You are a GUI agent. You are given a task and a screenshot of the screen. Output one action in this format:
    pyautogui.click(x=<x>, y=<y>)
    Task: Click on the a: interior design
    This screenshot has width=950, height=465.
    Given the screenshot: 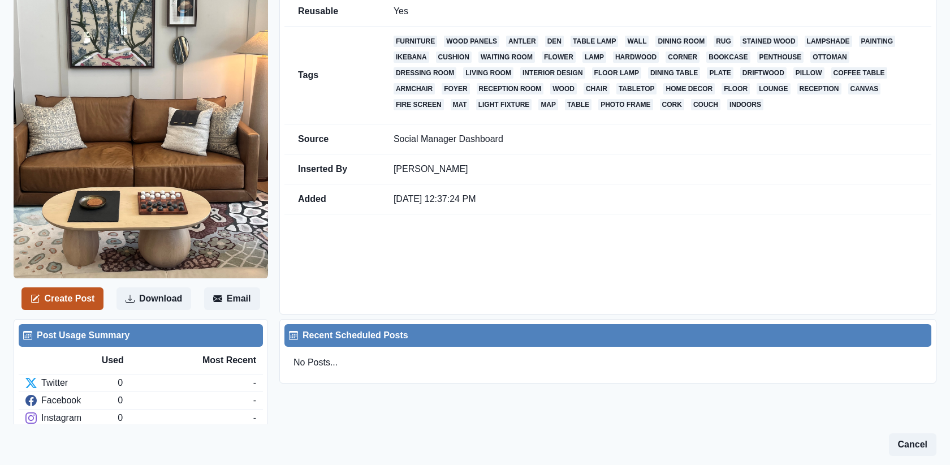 What is the action you would take?
    pyautogui.click(x=553, y=73)
    